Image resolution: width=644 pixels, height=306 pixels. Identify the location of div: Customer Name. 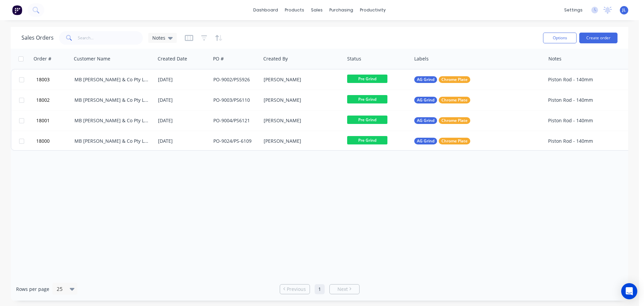
(91, 59).